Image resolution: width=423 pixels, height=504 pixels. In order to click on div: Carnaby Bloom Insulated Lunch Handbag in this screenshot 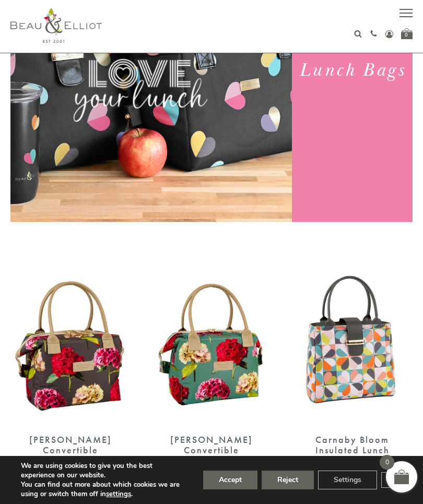, I will do `click(352, 450)`.